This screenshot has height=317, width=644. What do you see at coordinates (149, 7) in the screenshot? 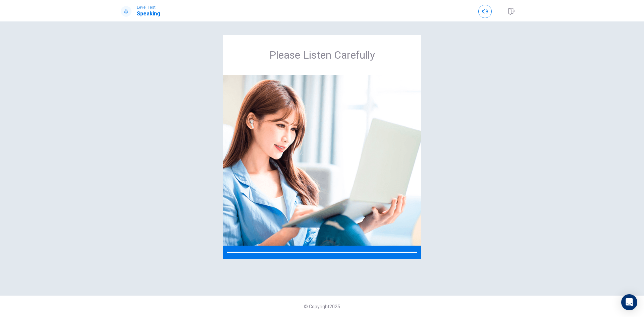
I see `span: Level Test` at bounding box center [149, 7].